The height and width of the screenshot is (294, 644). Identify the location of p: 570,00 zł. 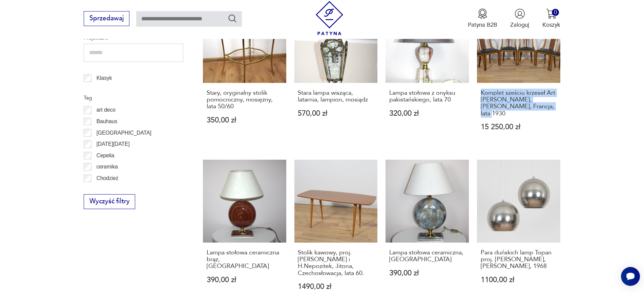
(336, 113).